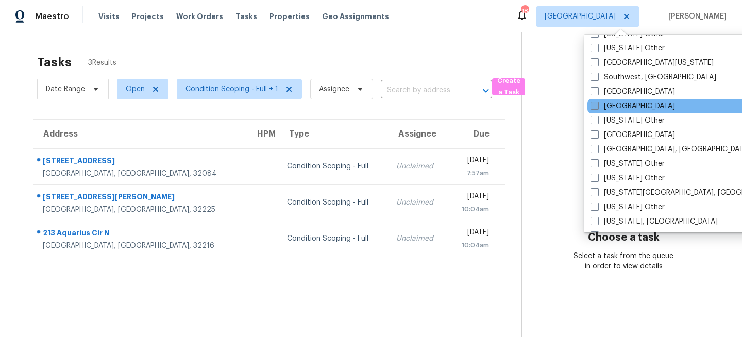 The height and width of the screenshot is (337, 742). What do you see at coordinates (141, 234) in the screenshot?
I see `div: 213 Aquarius Cir N` at bounding box center [141, 234].